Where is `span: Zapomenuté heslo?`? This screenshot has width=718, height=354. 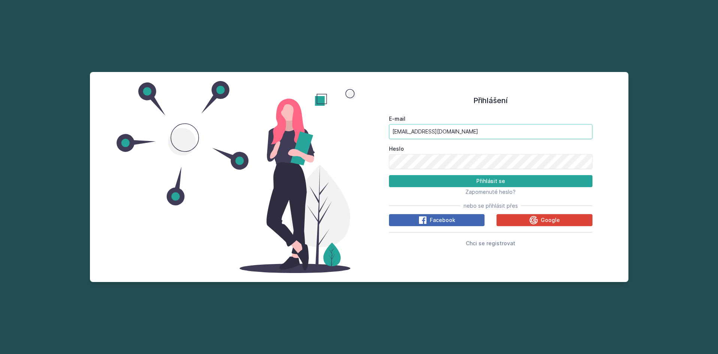 span: Zapomenuté heslo? is located at coordinates (491, 192).